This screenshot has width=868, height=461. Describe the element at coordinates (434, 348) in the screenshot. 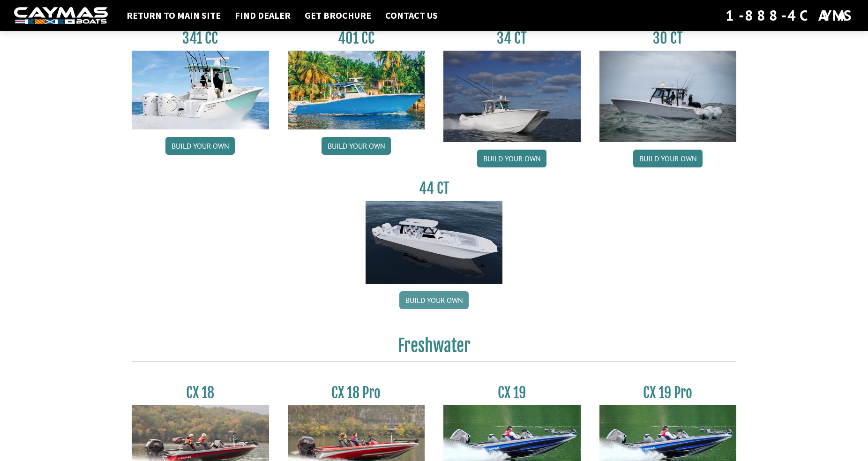

I see `h2: Freshwater` at that location.